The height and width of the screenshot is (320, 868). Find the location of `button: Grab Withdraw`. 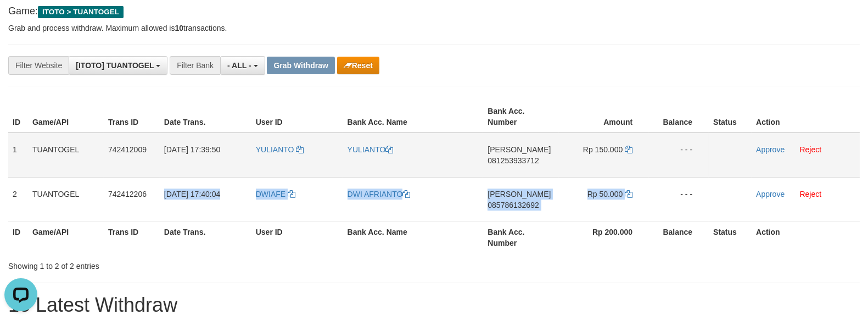

button: Grab Withdraw is located at coordinates (300, 65).